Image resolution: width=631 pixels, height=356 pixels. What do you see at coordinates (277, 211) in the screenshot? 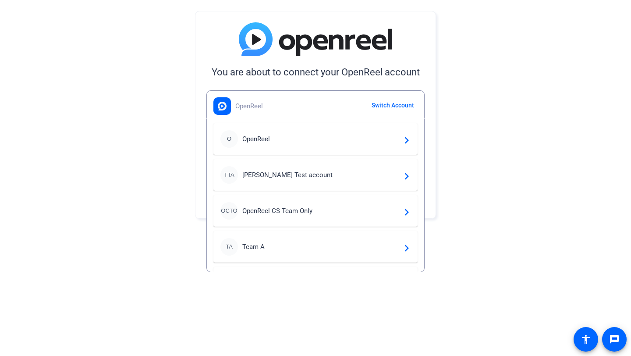
I see `div: OpenReel CS Team Only` at bounding box center [277, 211].